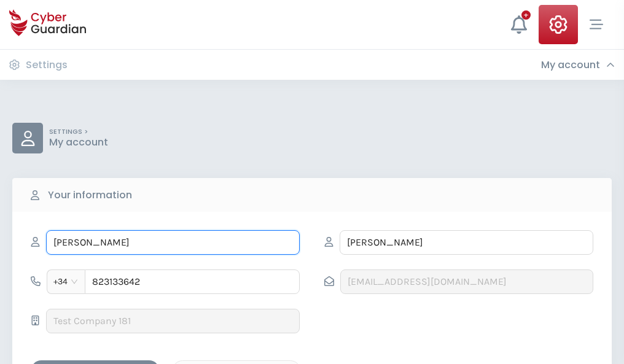 This screenshot has width=624, height=364. Describe the element at coordinates (79, 143) in the screenshot. I see `p: My account` at that location.